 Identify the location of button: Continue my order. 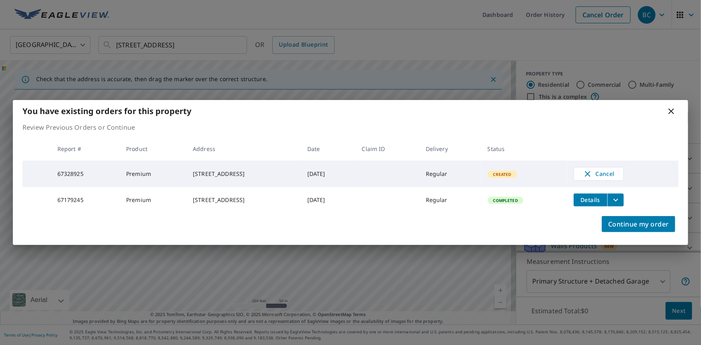
(638, 224).